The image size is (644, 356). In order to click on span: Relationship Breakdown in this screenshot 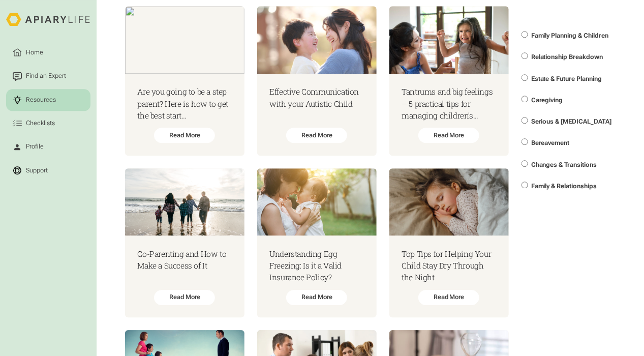, I will do `click(568, 57)`.